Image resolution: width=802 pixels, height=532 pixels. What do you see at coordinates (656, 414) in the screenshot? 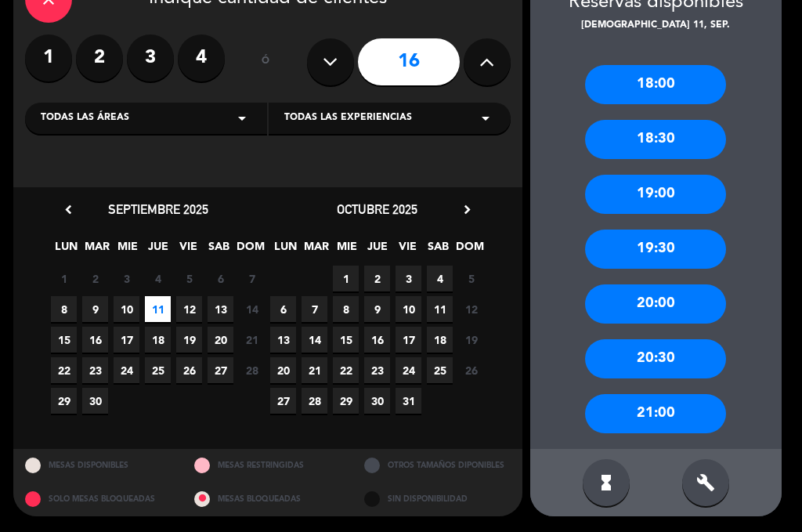
I see `div: 21:00` at bounding box center [656, 414].